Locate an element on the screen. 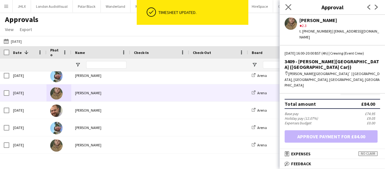 The height and width of the screenshot is (169, 385). span: Export is located at coordinates (26, 29).